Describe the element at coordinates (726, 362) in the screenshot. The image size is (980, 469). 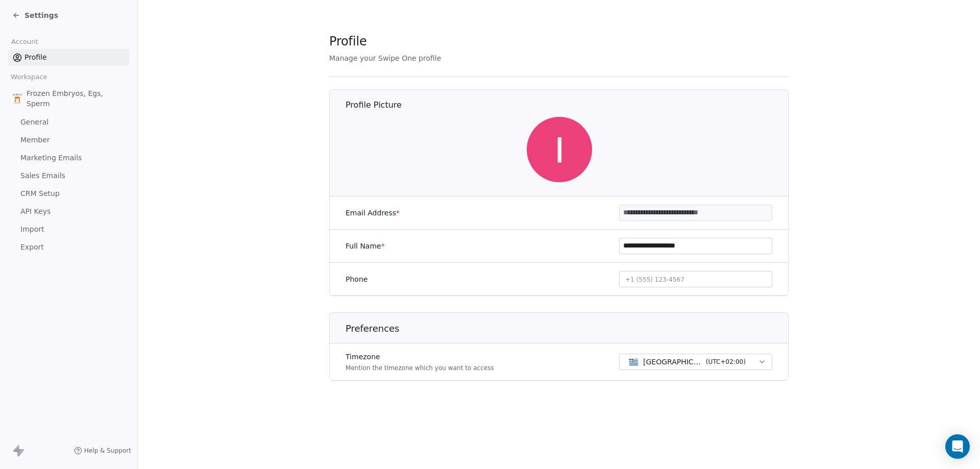
I see `span: ( UTC+02:00 )` at that location.